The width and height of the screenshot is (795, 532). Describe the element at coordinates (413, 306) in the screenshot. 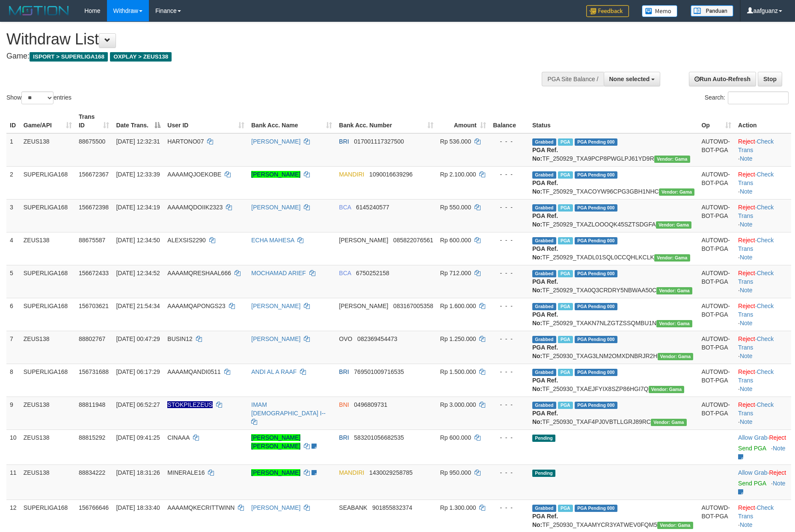

I see `span: Copy 083167005358 to clipboard` at that location.